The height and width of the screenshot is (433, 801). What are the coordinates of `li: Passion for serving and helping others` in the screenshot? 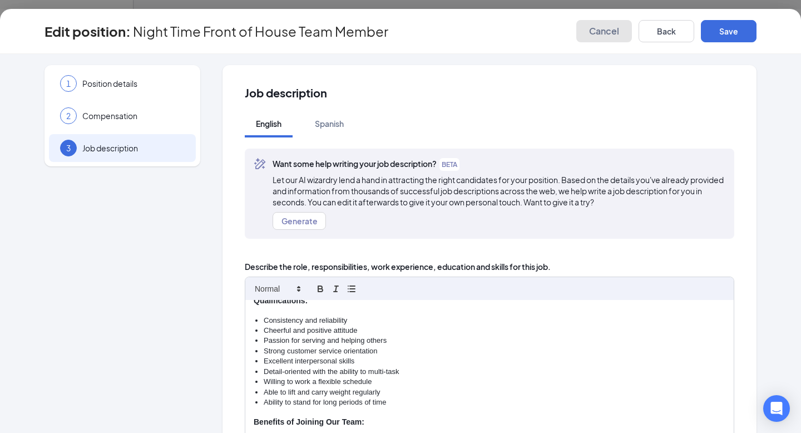 It's located at (495, 340).